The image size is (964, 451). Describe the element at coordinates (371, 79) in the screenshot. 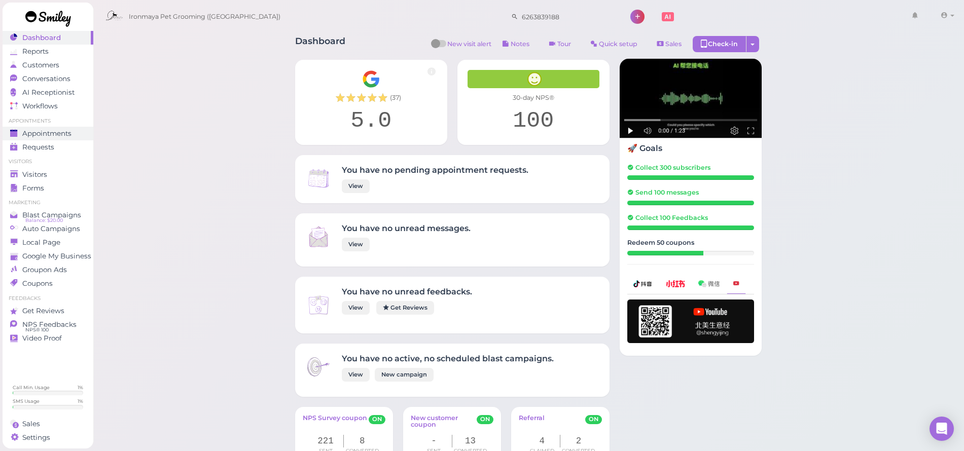

I see `img: Google__G__Logo-edd0e34f60d7ca4a2f4ece79cff21ae3.svg` at that location.